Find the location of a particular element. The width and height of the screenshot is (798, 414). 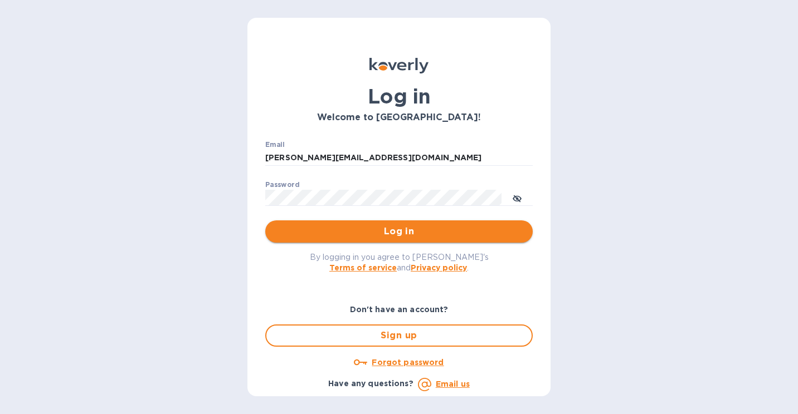

span: Sign up is located at coordinates (399, 336).